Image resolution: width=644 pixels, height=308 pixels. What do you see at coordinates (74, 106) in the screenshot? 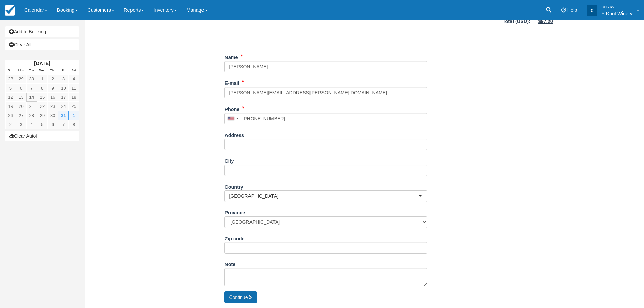
I see `a: 25` at bounding box center [74, 106].